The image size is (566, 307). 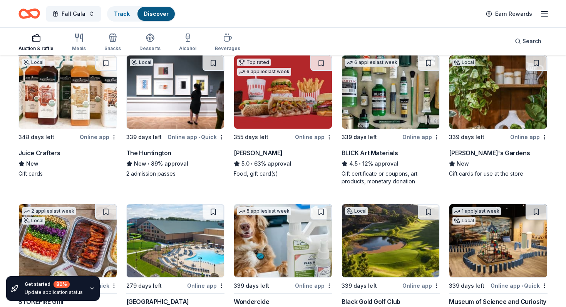 What do you see at coordinates (528, 41) in the screenshot?
I see `button: Search` at bounding box center [528, 41].